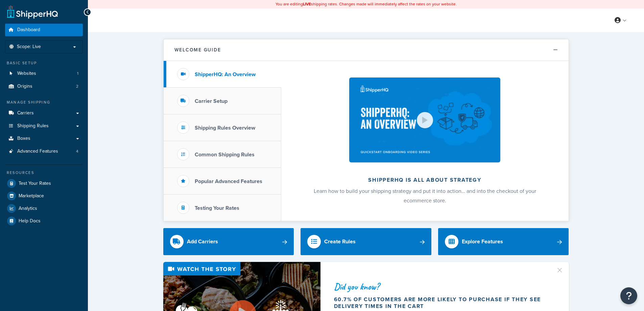  What do you see at coordinates (225, 75) in the screenshot?
I see `h3: ShipperHQ: An Overview` at bounding box center [225, 75].